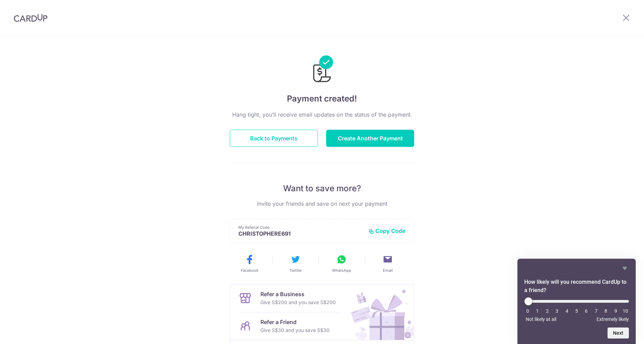 The height and width of the screenshot is (344, 644). What do you see at coordinates (301, 233) in the screenshot?
I see `p: CHRISTOPHERE691` at bounding box center [301, 233].